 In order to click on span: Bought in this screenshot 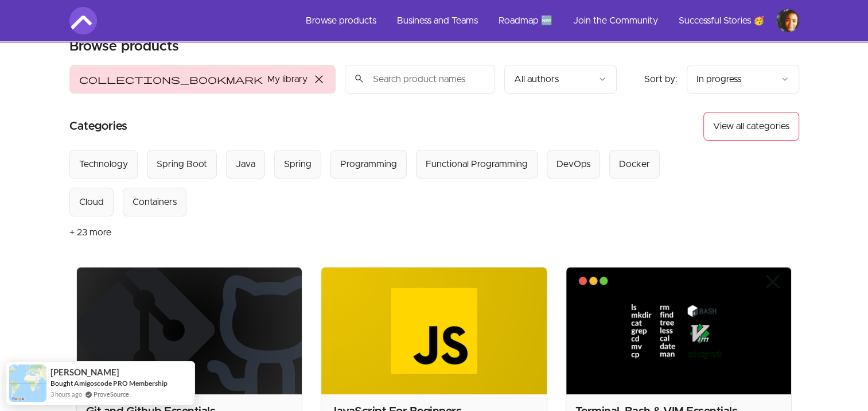, I will do `click(61, 383)`.